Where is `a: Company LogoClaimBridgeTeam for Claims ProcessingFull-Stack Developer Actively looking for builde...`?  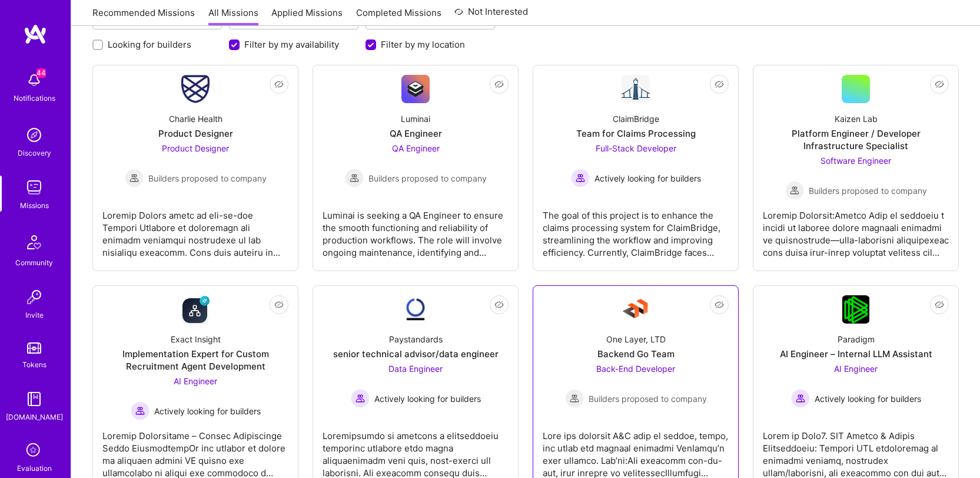 a: Company LogoClaimBridgeTeam for Claims ProcessingFull-Stack Developer Actively looking for builde... is located at coordinates (636, 168).